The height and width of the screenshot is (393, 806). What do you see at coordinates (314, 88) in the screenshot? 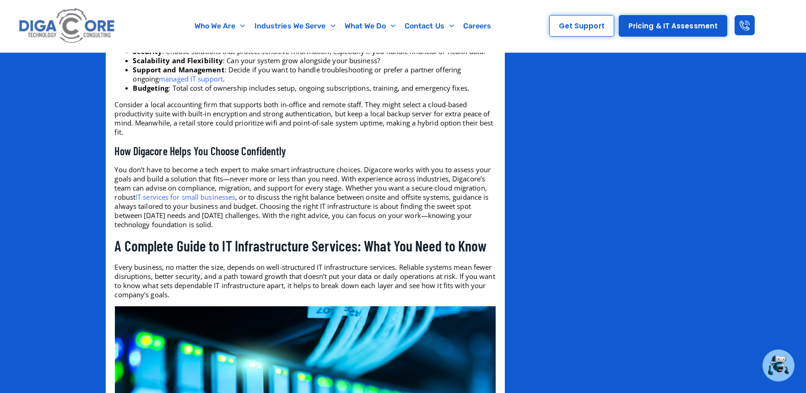
I see `li: : Total cost of ownership includes setup, ongoing subscriptions, training, and emergency fixes.` at bounding box center [314, 88].